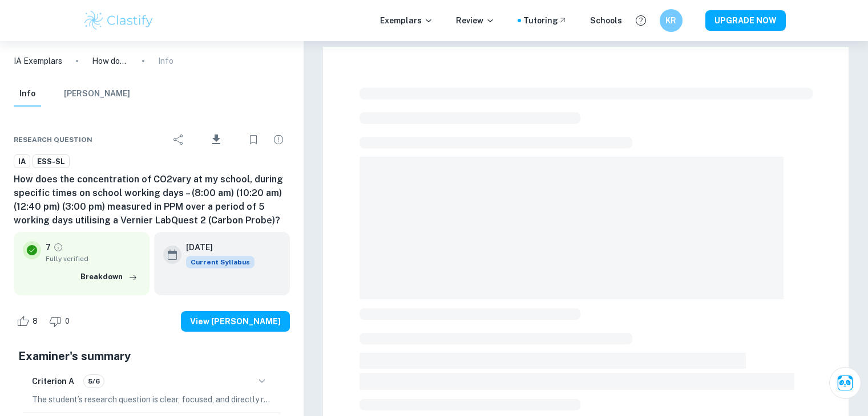 Image resolution: width=868 pixels, height=416 pixels. I want to click on div: Report issue, so click(278, 140).